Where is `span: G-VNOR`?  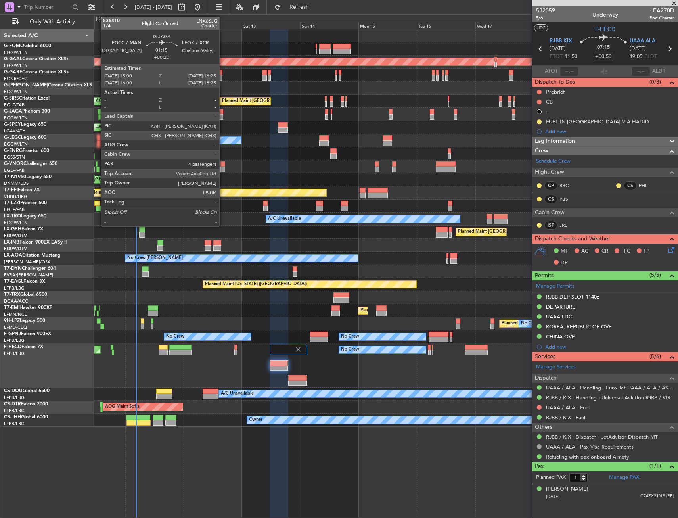 span: G-VNOR is located at coordinates (13, 164).